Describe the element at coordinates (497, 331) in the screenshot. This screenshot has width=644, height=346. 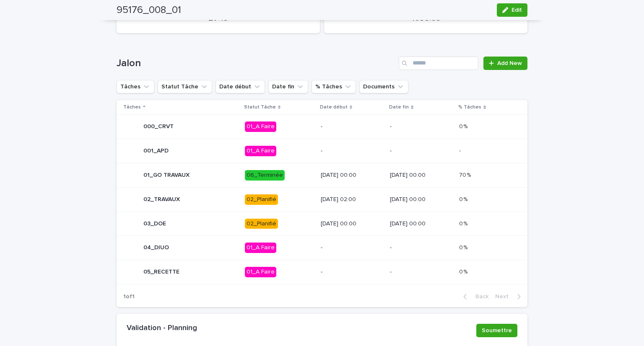
I see `button: Soumettre` at that location.